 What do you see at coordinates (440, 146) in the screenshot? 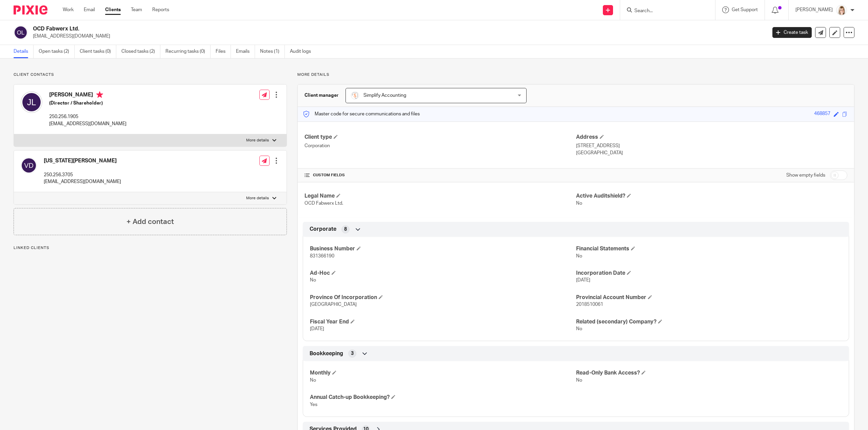
I see `p: Corporation` at bounding box center [440, 146].